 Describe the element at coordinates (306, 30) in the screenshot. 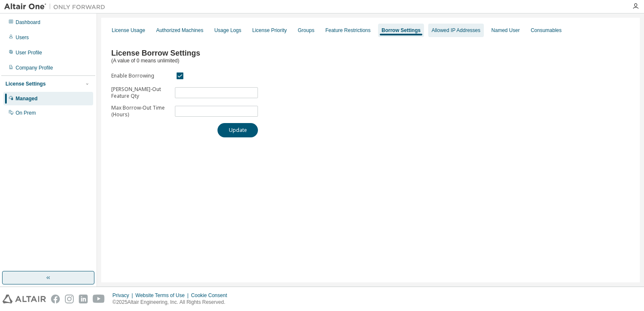

I see `div: Groups` at that location.